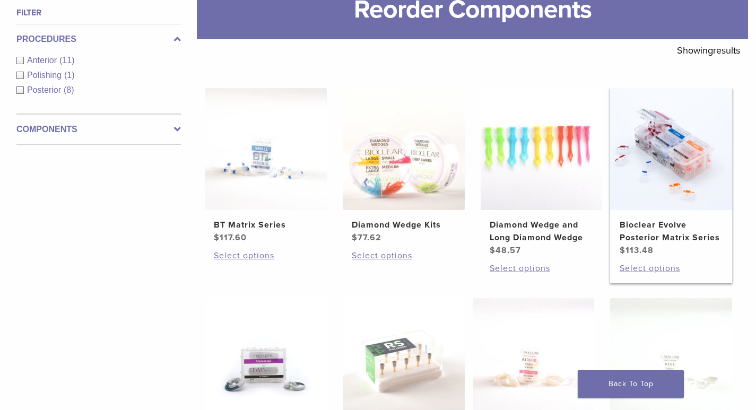 Image resolution: width=756 pixels, height=410 pixels. I want to click on a: Select options for “Bioclear Evolve Posterior Matrix Series”, so click(671, 268).